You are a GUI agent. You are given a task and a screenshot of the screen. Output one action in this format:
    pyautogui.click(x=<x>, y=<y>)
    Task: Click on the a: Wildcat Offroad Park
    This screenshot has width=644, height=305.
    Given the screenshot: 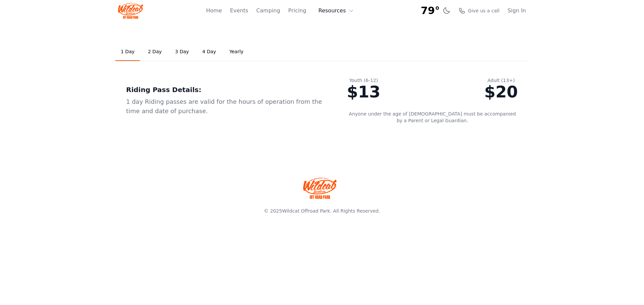 What is the action you would take?
    pyautogui.click(x=306, y=211)
    